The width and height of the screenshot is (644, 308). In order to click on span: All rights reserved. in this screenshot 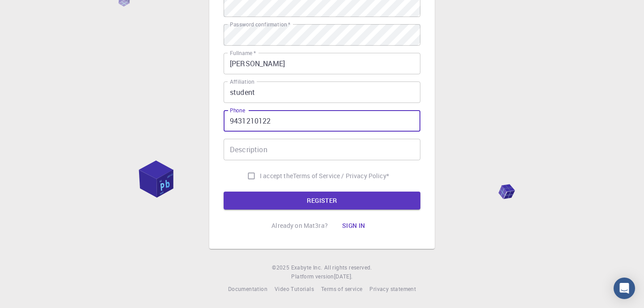, I will do `click(348, 268)`.